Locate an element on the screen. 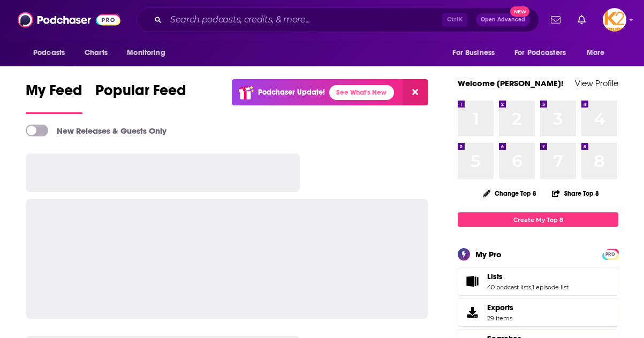 The height and width of the screenshot is (338, 644). a: My Feed is located at coordinates (54, 97).